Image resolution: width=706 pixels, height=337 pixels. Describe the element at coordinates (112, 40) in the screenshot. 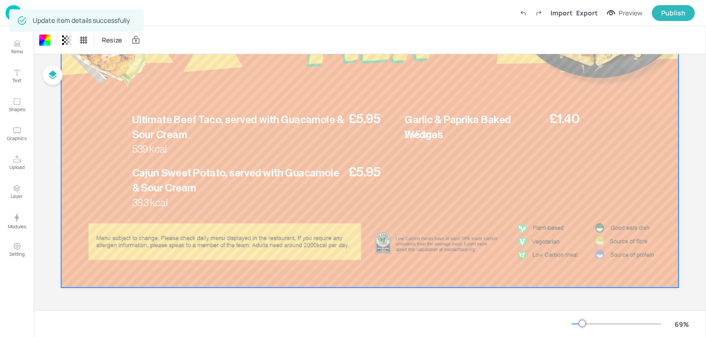

I see `span: Resize` at that location.